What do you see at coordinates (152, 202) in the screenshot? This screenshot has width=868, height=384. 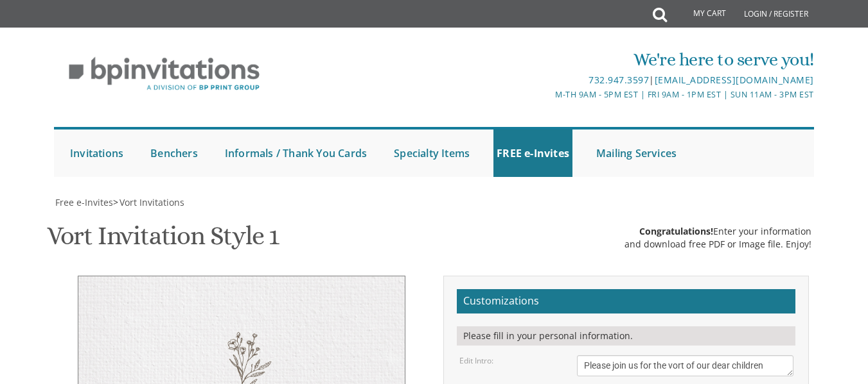 I see `span: Vort Invitations` at bounding box center [152, 202].